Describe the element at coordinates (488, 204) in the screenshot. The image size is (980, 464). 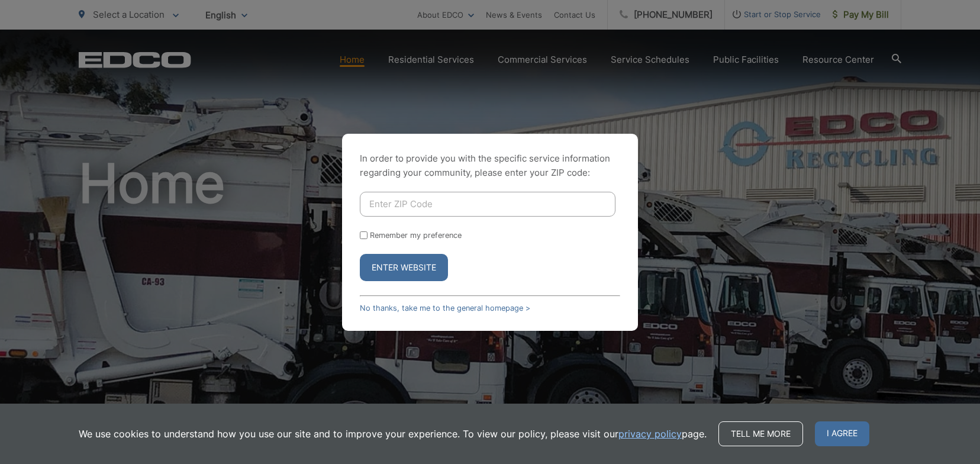
I see `input: Enter ZIP Code` at that location.